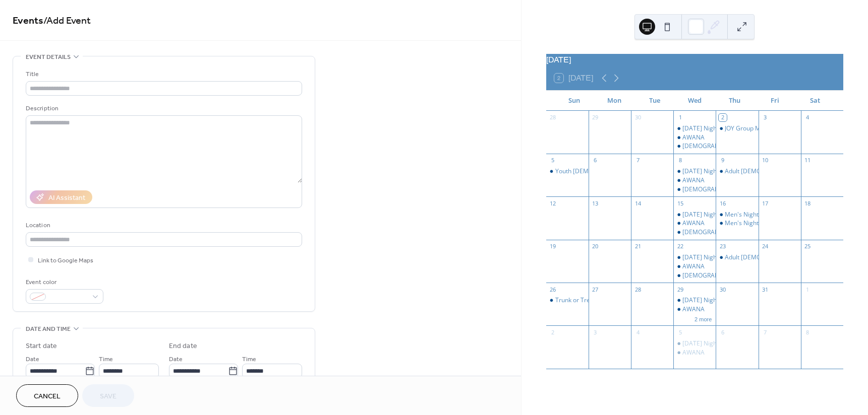  What do you see at coordinates (595, 246) in the screenshot?
I see `div: 20` at bounding box center [595, 246].